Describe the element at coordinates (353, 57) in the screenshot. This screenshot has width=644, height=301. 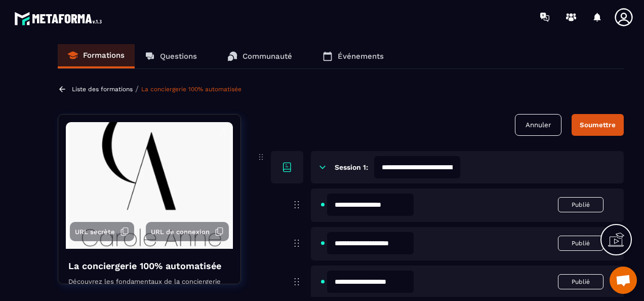
I see `a: Événements` at that location.